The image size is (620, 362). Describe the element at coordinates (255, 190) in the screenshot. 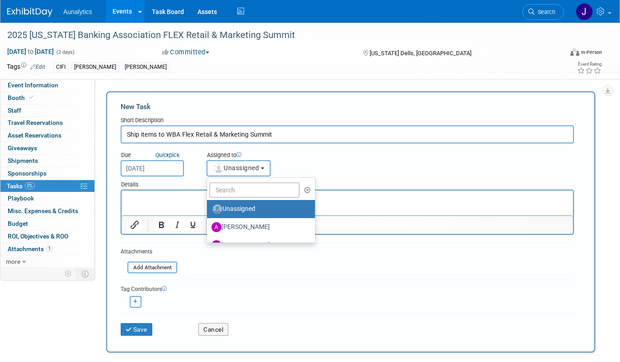

I see `input: Search` at that location.